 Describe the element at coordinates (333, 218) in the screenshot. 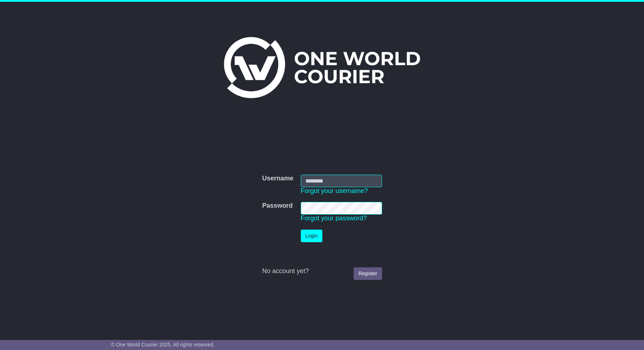

I see `a: Forgot your password?` at that location.